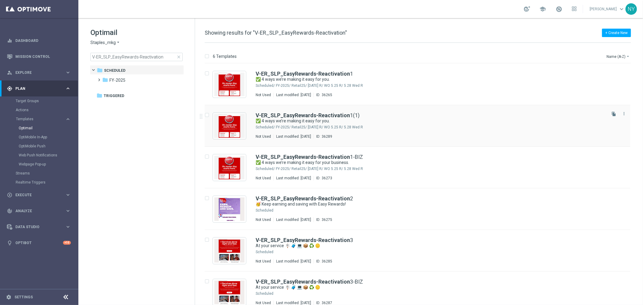  Describe the element at coordinates (36, 195) in the screenshot. I see `div: Execute` at that location.